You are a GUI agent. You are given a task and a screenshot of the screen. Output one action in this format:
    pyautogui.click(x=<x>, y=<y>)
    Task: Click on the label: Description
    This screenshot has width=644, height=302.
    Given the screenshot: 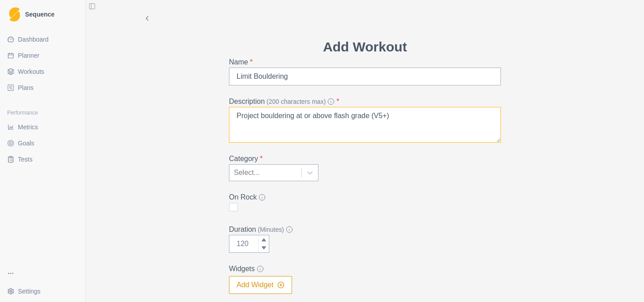 What is the action you would take?
    pyautogui.click(x=362, y=102)
    